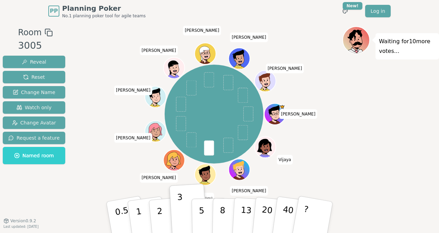 The width and height of the screenshot is (439, 233). What do you see at coordinates (34, 107) in the screenshot?
I see `button: Watch only` at bounding box center [34, 107].